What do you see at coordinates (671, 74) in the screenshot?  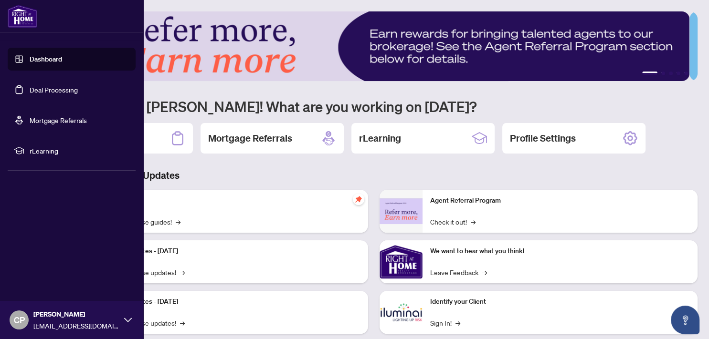 I see `button: 3` at bounding box center [671, 74].